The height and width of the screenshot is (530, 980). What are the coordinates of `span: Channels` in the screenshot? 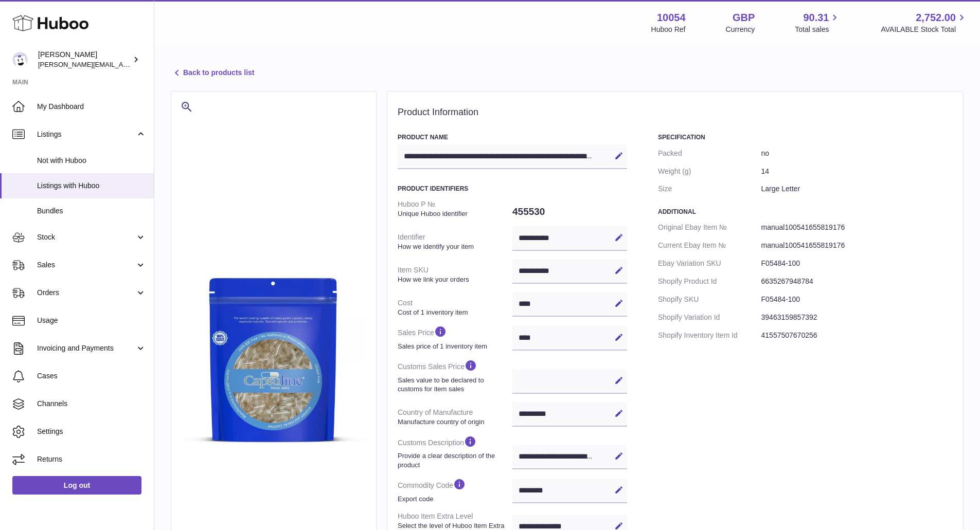 It's located at (92, 404).